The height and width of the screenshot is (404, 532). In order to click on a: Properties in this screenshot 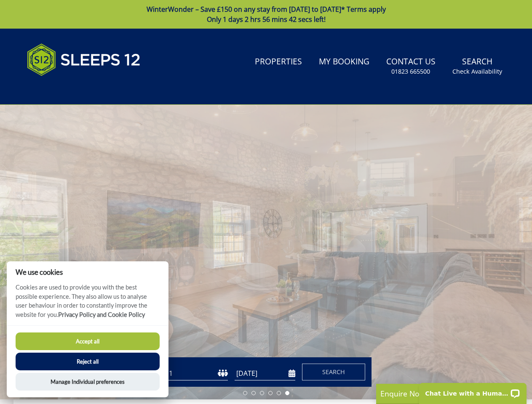, I will do `click(278, 62)`.